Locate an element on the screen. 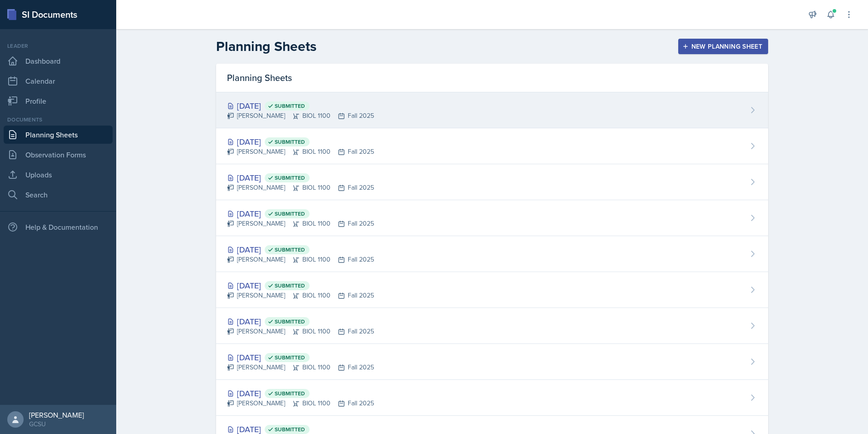  a: Profile is located at coordinates (58, 101).